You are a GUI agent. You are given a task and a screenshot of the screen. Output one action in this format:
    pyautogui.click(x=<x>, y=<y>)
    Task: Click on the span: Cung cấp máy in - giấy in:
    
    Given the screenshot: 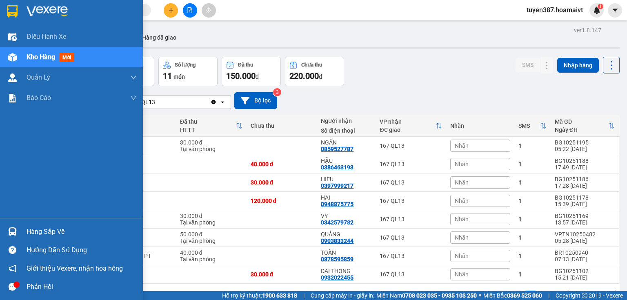 What is the action you would take?
    pyautogui.click(x=342, y=295)
    